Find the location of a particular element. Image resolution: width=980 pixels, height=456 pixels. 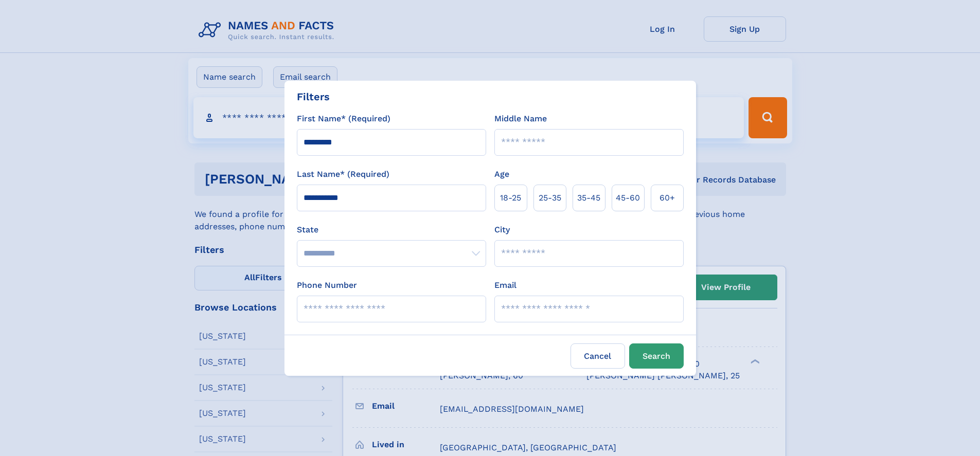

label: Cancel is located at coordinates (597, 356).